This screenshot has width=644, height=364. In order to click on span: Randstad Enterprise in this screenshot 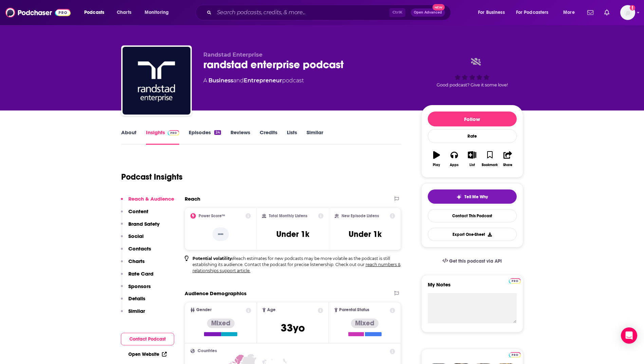, I will do `click(233, 55)`.